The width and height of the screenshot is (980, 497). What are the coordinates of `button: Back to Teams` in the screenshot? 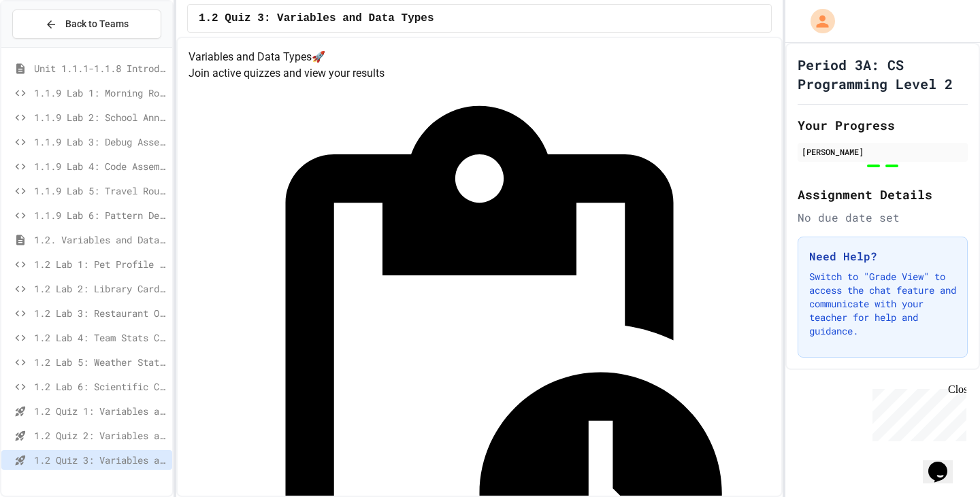 It's located at (87, 24).